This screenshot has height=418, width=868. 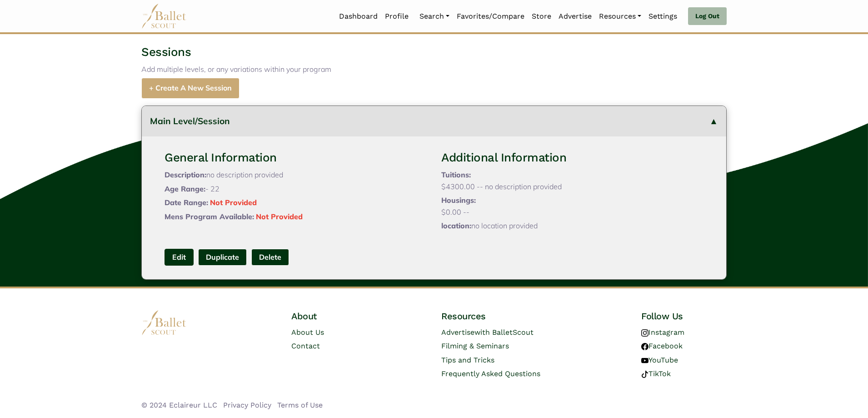 I want to click on a: Settings, so click(x=663, y=16).